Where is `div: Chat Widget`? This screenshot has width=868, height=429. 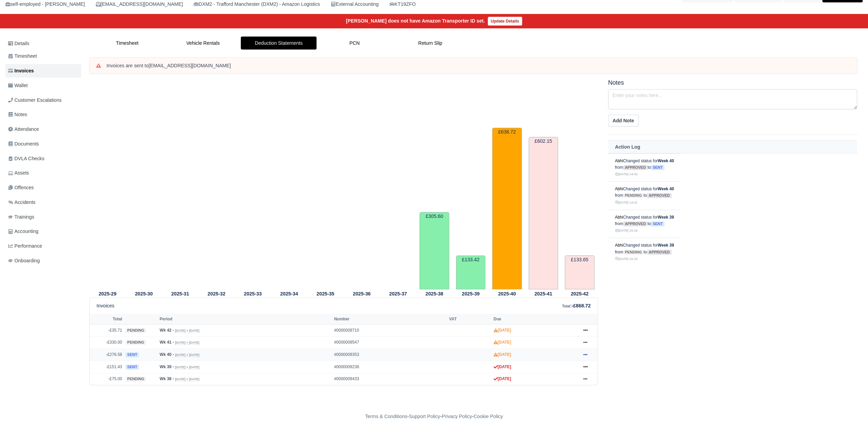
div: Chat Widget is located at coordinates (851, 412).